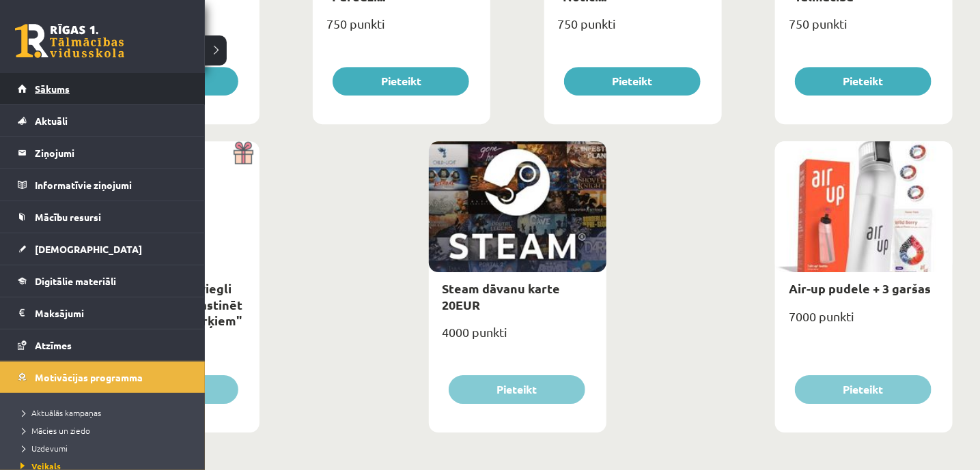  I want to click on a: Atzīmes, so click(103, 345).